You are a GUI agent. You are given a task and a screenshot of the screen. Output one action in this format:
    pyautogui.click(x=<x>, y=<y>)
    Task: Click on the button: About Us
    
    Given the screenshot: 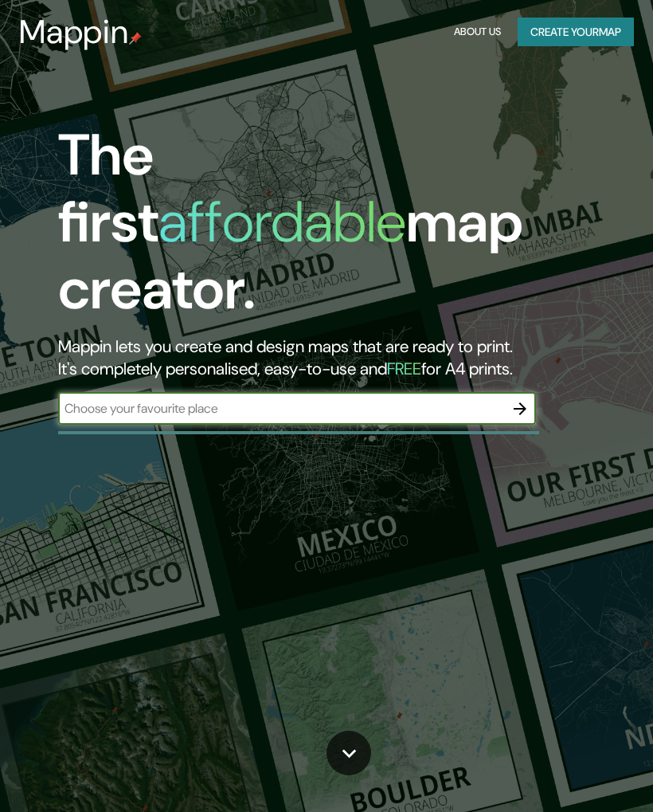 What is the action you would take?
    pyautogui.click(x=477, y=32)
    